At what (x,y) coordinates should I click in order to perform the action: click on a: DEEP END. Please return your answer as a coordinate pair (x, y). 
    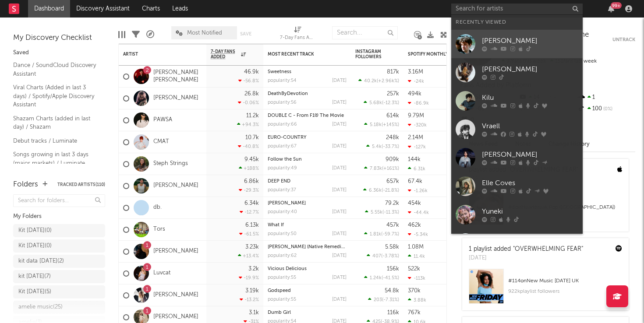
    Looking at the image, I should click on (279, 181).